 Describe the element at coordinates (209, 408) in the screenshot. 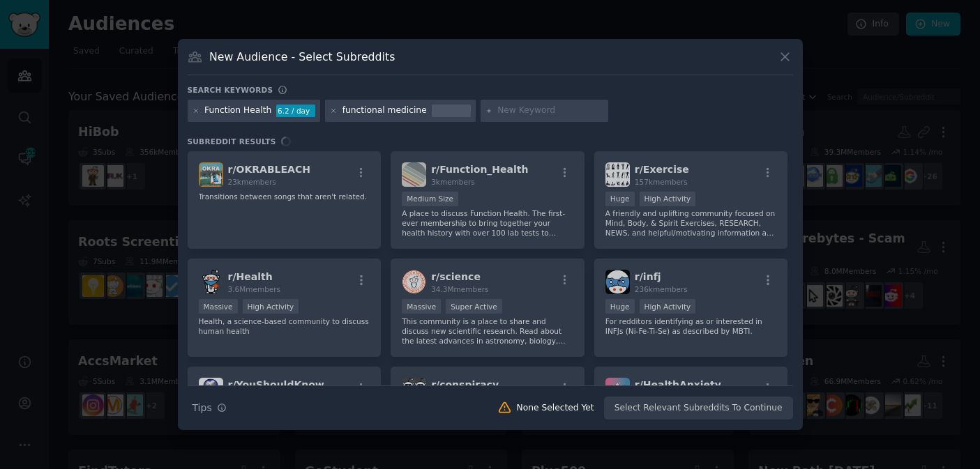

I see `button: Tips` at that location.